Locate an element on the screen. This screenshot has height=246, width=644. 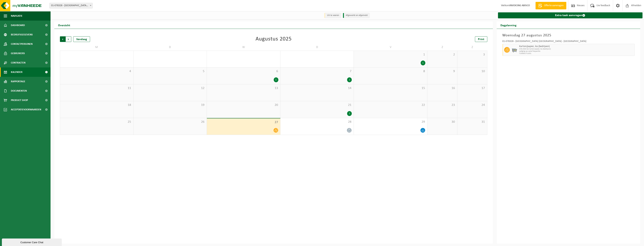
span: 20 is located at coordinates (244, 105).